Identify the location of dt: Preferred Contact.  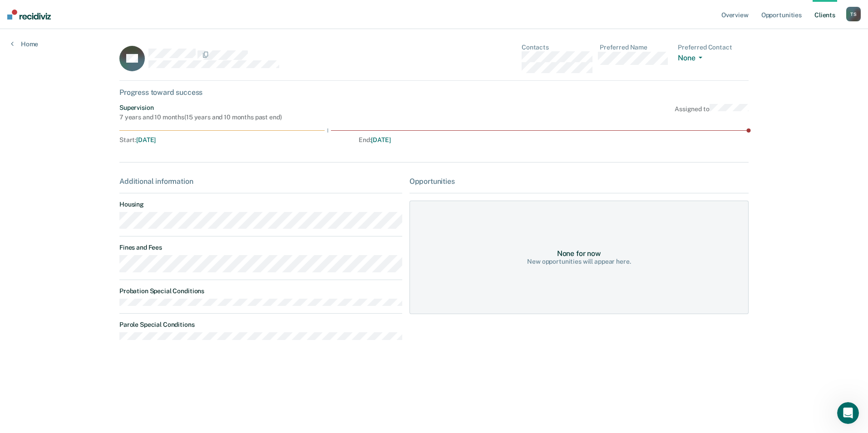
(713, 47).